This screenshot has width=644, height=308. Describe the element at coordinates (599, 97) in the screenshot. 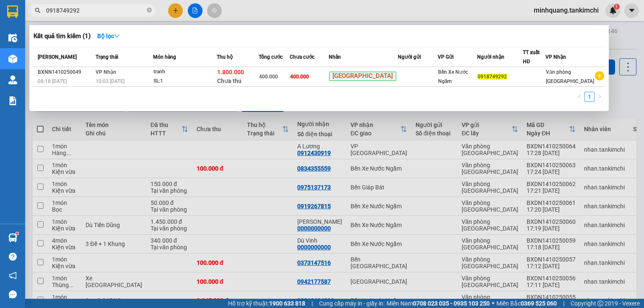

I see `button: right` at that location.